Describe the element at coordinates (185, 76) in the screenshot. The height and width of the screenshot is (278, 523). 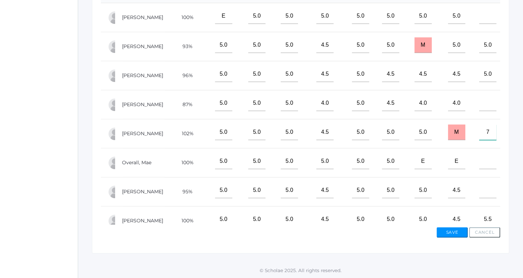
I see `td: 96%` at that location.